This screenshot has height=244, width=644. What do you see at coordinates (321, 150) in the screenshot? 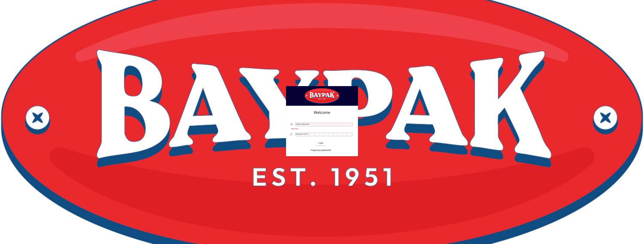
I see `span: Forgot your password?` at bounding box center [321, 150].